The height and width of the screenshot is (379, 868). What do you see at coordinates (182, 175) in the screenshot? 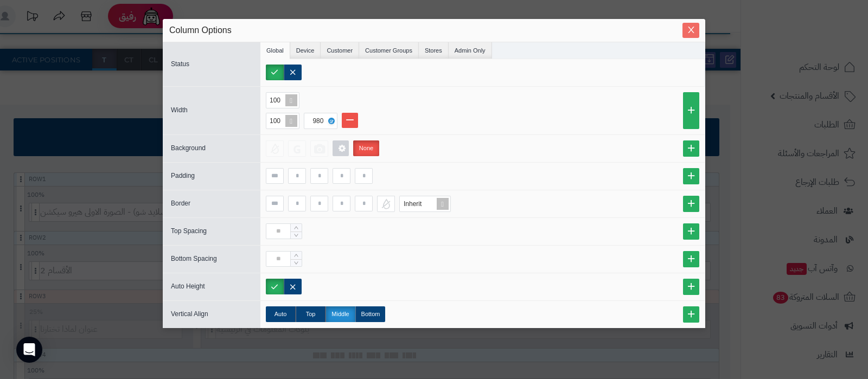
I see `span: Padding` at bounding box center [182, 175].